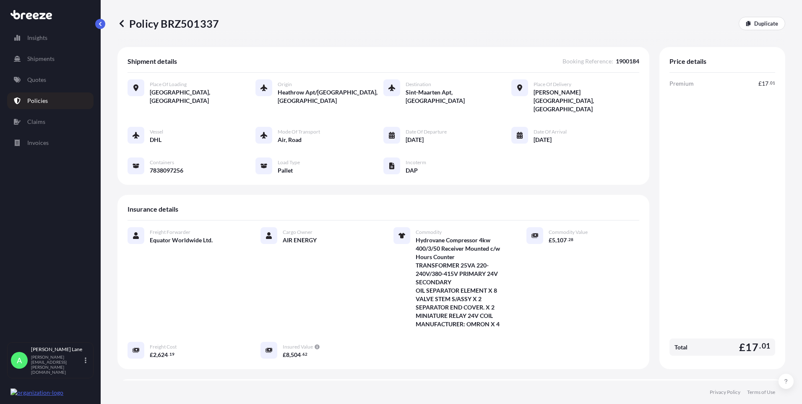  Describe the element at coordinates (461, 282) in the screenshot. I see `span: Hydrovane Compressor 4kw 400/3/50 Receiver Mounted c/w Hours Counter TRANSFORMER 25VA 220-240V/38...` at that location.